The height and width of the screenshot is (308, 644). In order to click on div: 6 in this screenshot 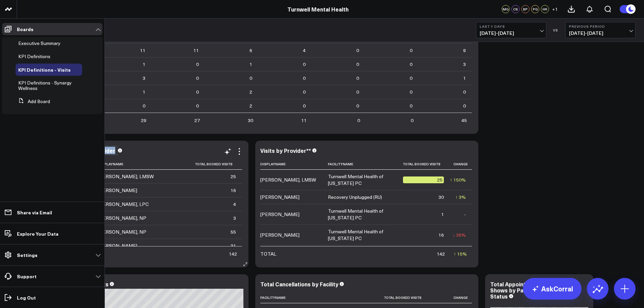, I will do `click(251, 50)`.